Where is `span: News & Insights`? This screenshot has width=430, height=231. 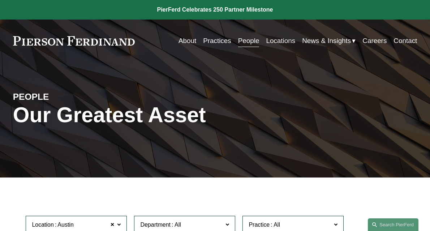 span: News & Insights is located at coordinates (326, 41).